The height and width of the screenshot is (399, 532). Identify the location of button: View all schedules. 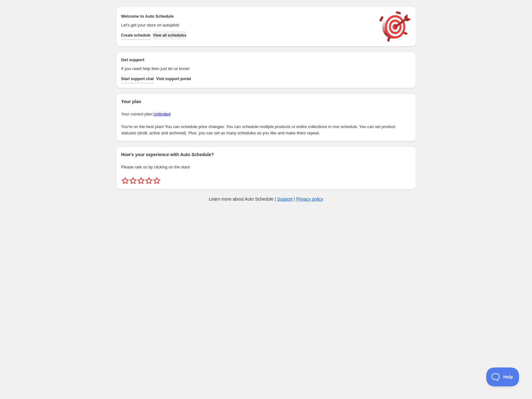
(170, 36).